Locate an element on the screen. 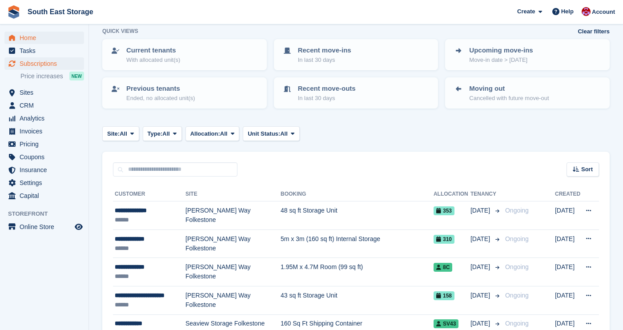 The width and height of the screenshot is (623, 330). span: Subscriptions is located at coordinates (46, 64).